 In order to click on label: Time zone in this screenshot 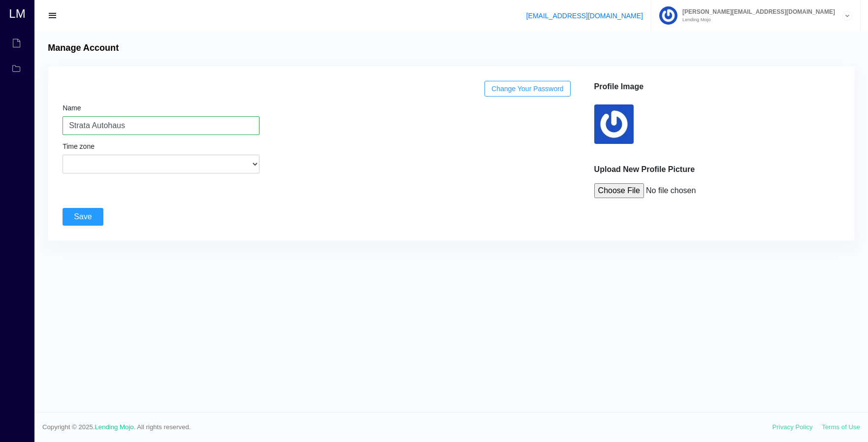, I will do `click(78, 147)`.